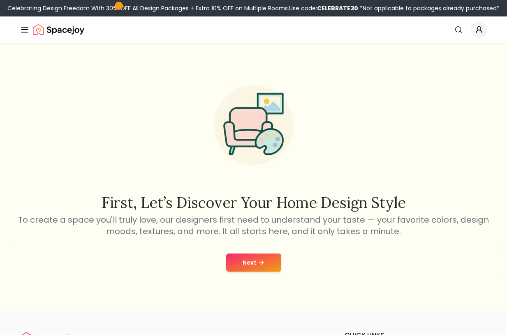  I want to click on p: To create a space you'll truly love, our designers first need to understand your taste — your fav..., so click(254, 225).